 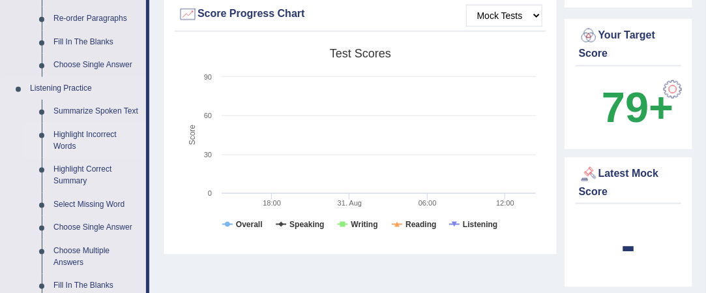 What do you see at coordinates (349, 203) in the screenshot?
I see `tspan: 31. Aug` at bounding box center [349, 203].